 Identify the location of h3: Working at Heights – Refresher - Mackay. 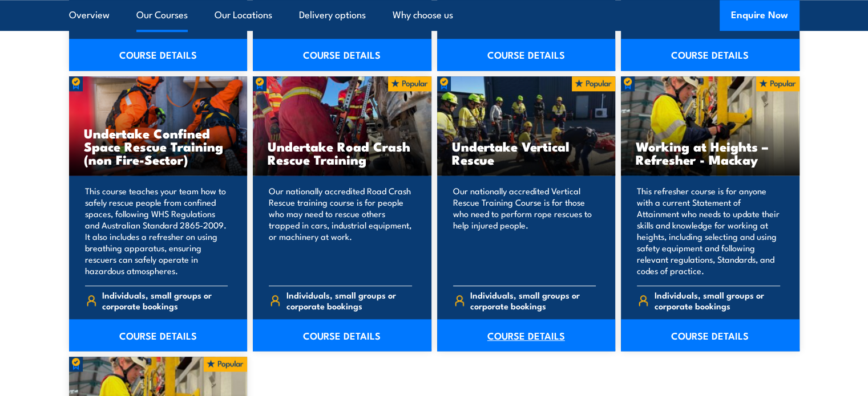
(710, 153).